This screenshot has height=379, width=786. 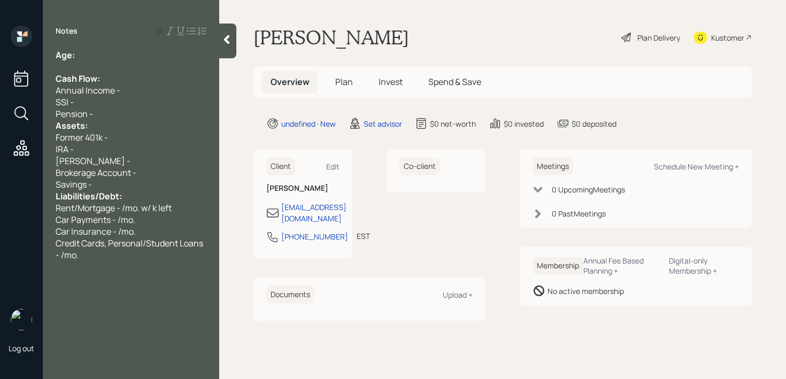 What do you see at coordinates (594, 124) in the screenshot?
I see `div: $0 deposited` at bounding box center [594, 124].